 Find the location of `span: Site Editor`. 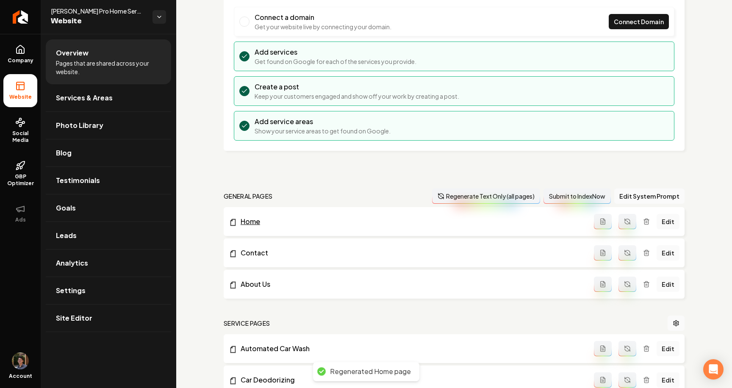

span: Site Editor is located at coordinates (74, 318).